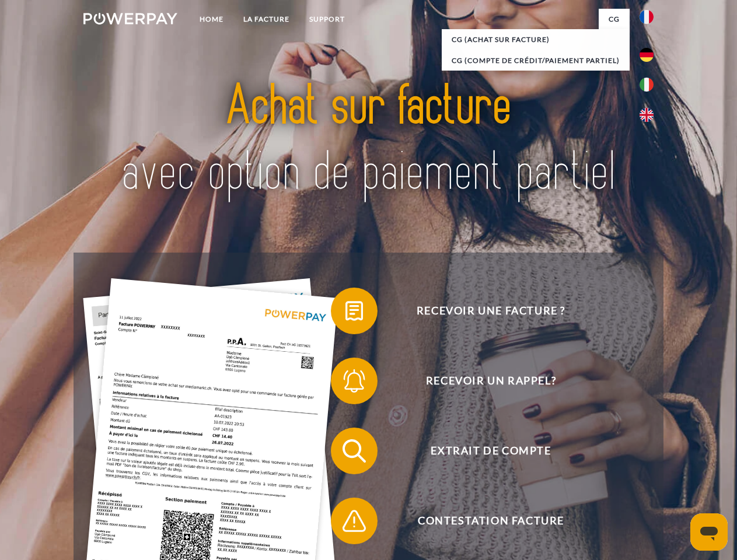  I want to click on button: Extrait de compte, so click(483, 451).